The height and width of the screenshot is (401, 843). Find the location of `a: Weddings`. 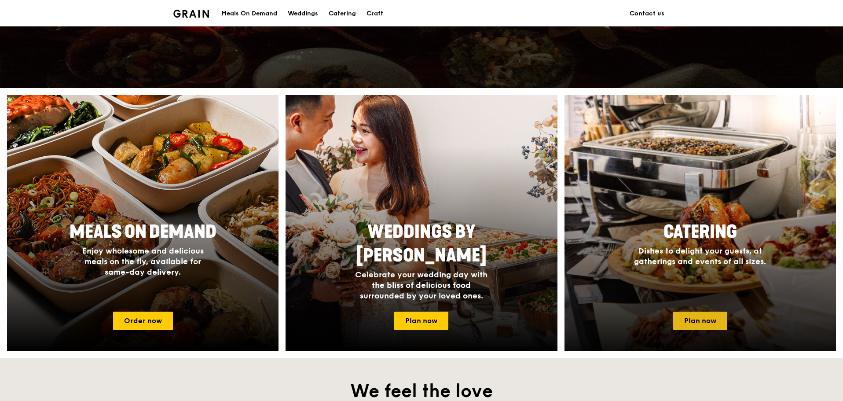

a: Weddings is located at coordinates (303, 14).